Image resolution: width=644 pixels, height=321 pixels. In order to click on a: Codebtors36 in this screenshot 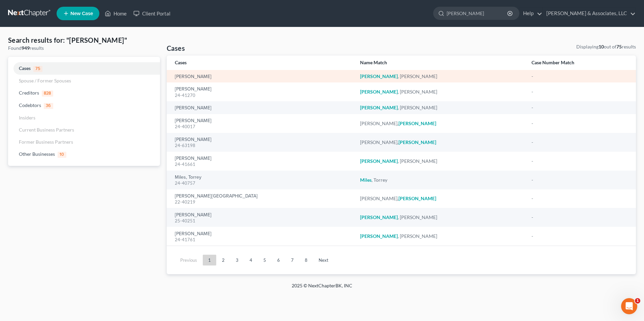, I will do `click(84, 105)`.